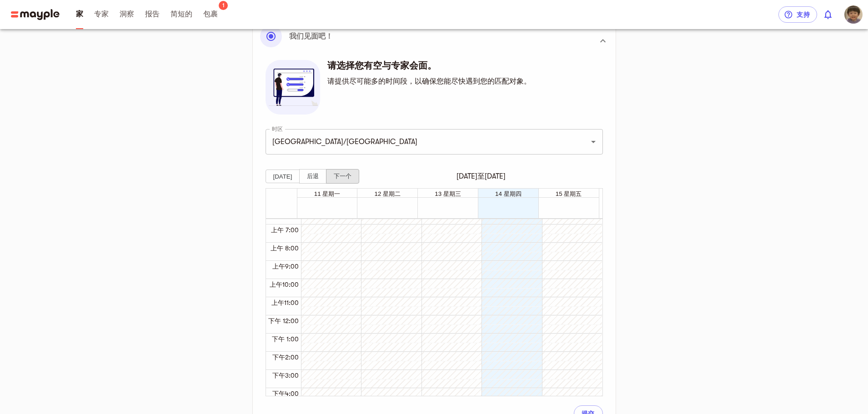 The height and width of the screenshot is (414, 868). Describe the element at coordinates (313, 176) in the screenshot. I see `font: 后退` at that location.